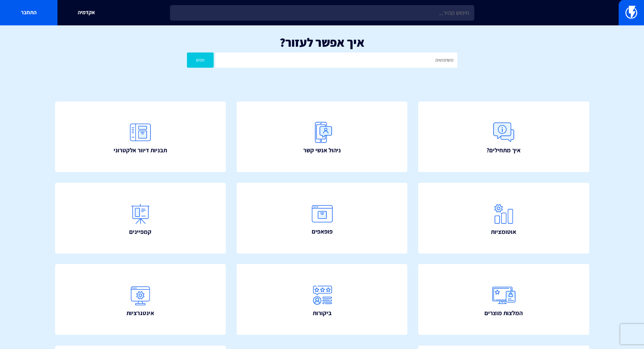 Image resolution: width=644 pixels, height=349 pixels. I want to click on a: ביקורות, so click(322, 299).